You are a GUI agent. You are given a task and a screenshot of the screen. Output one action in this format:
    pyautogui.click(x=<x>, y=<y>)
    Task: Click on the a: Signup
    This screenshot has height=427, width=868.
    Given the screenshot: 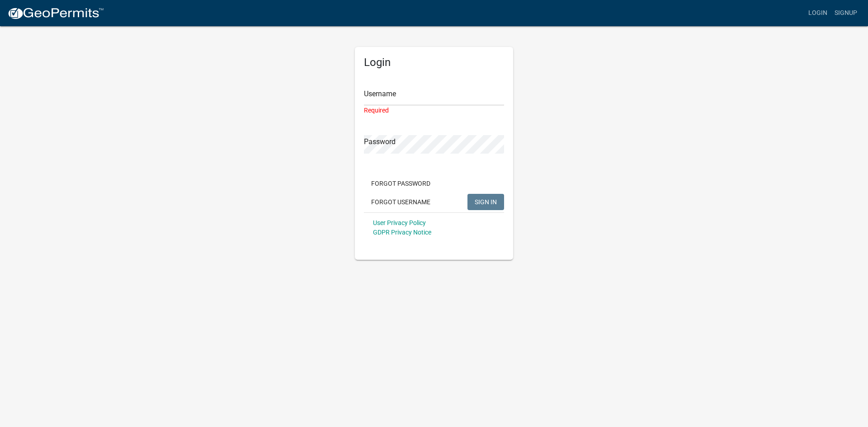 What is the action you would take?
    pyautogui.click(x=846, y=13)
    